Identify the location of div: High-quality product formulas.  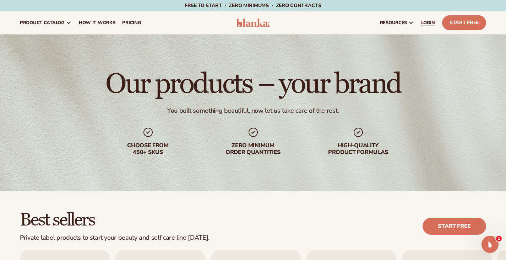
(359, 149).